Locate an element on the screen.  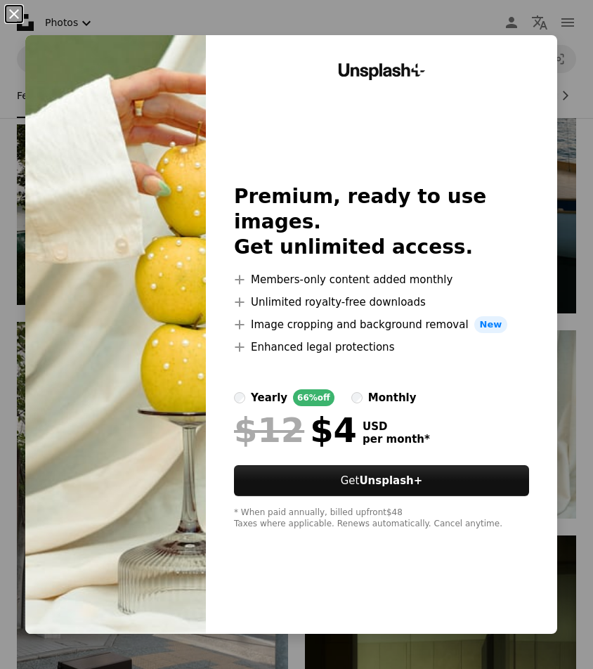
span: USD is located at coordinates (396, 427).